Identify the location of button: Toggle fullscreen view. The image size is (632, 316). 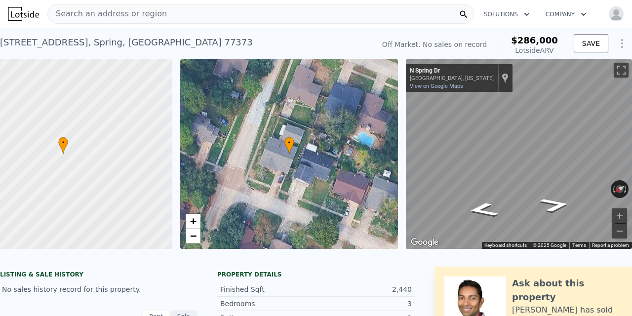
(621, 70).